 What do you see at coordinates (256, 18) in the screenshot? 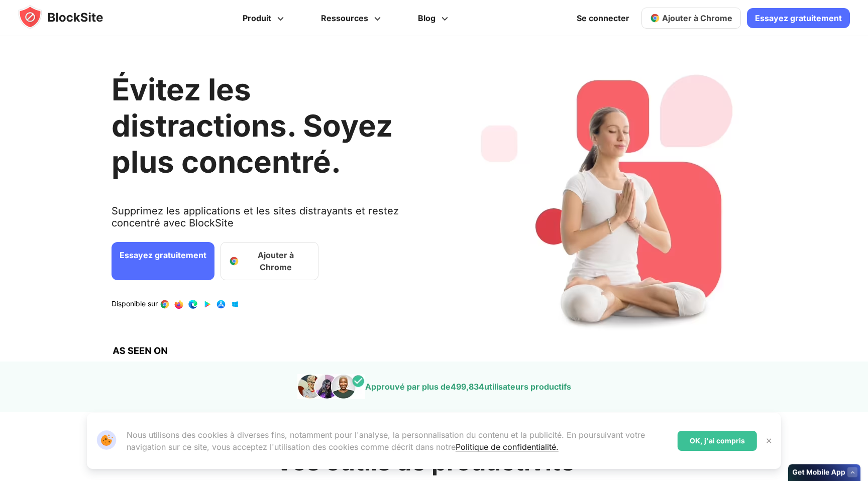
I see `font: Produit` at bounding box center [256, 18].